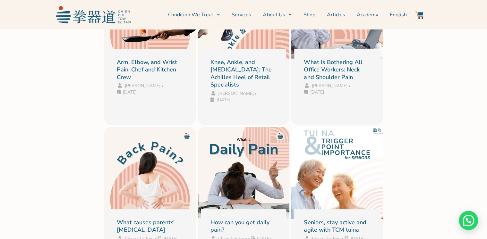 Image resolution: width=487 pixels, height=239 pixels. Describe the element at coordinates (367, 15) in the screenshot. I see `a: Academy` at that location.